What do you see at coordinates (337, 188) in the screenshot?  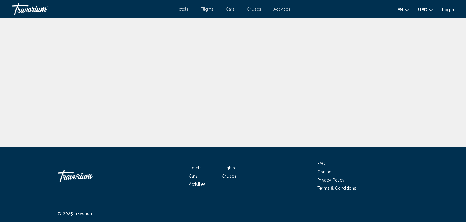 I see `span: Terms & Conditions` at bounding box center [337, 188].